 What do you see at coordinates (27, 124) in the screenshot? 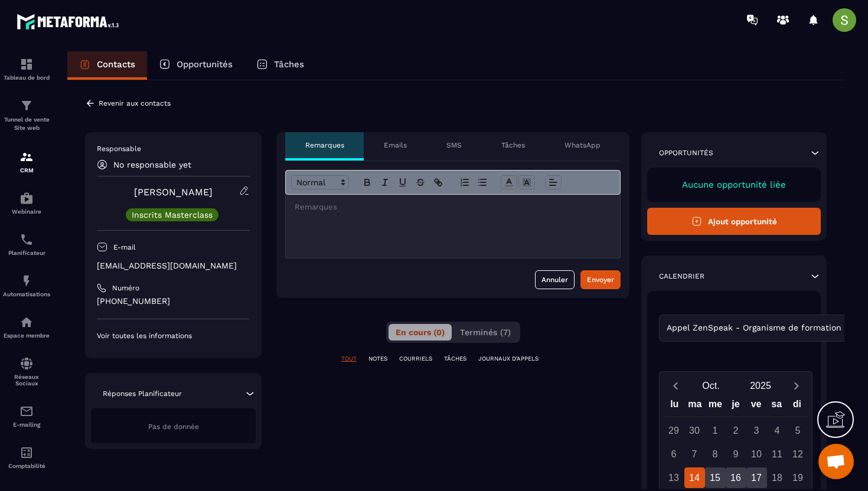
I see `p: Tunnel de vente Site web` at bounding box center [27, 124].